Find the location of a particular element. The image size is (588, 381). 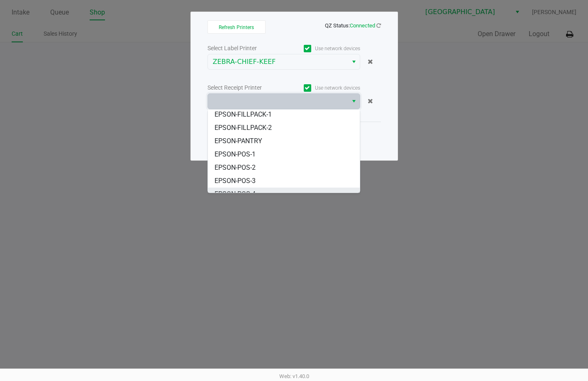

button: Refresh Printers is located at coordinates (236, 27).